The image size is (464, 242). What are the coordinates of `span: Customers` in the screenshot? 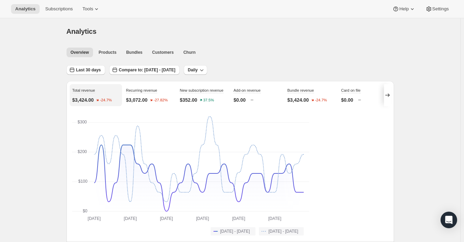 It's located at (163, 52).